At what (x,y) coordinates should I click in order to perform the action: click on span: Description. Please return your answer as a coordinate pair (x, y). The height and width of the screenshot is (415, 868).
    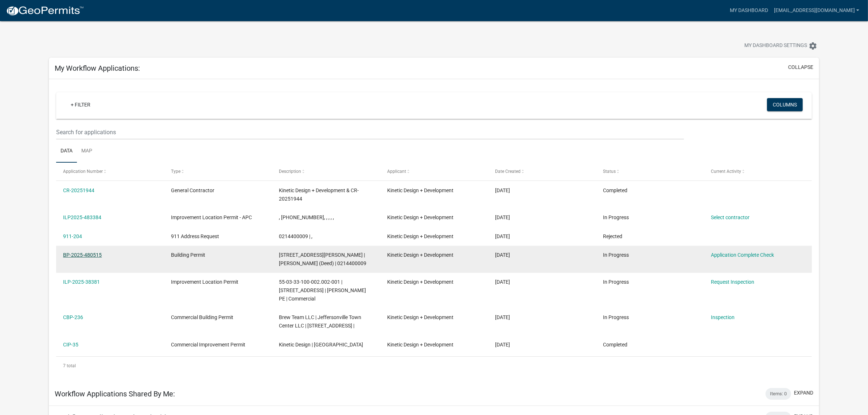
    Looking at the image, I should click on (290, 171).